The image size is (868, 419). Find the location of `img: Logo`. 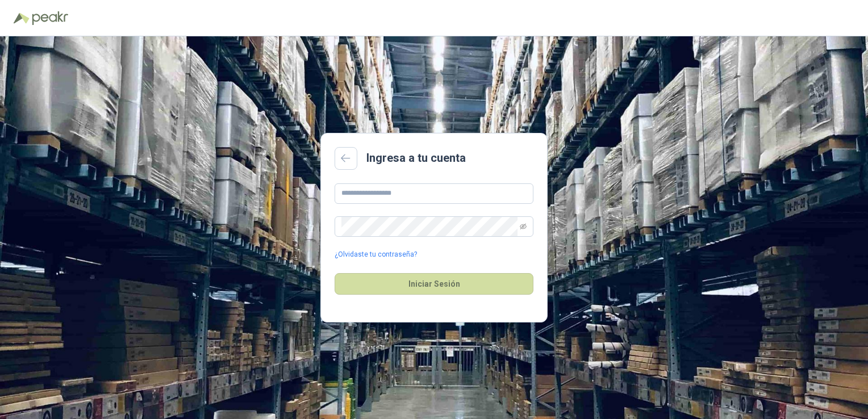

img: Logo is located at coordinates (21, 18).